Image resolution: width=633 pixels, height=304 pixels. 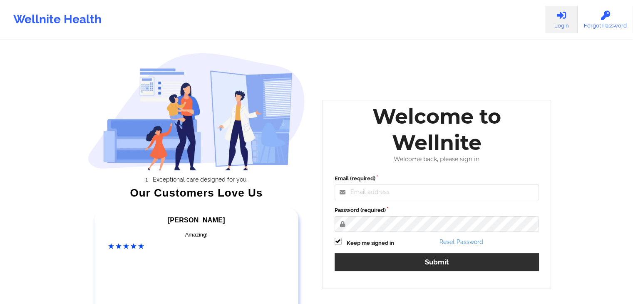 What do you see at coordinates (196, 235) in the screenshot?
I see `div: Amazing!` at bounding box center [196, 235].